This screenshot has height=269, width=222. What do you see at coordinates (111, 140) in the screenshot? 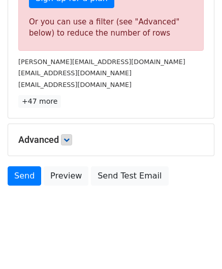
I see `h5: Advanced` at bounding box center [111, 140].